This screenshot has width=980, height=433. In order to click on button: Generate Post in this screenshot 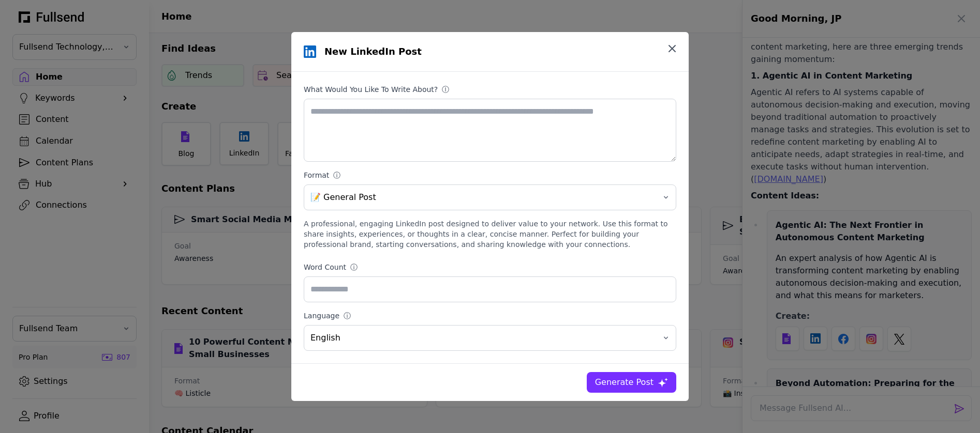, I will do `click(631, 382)`.